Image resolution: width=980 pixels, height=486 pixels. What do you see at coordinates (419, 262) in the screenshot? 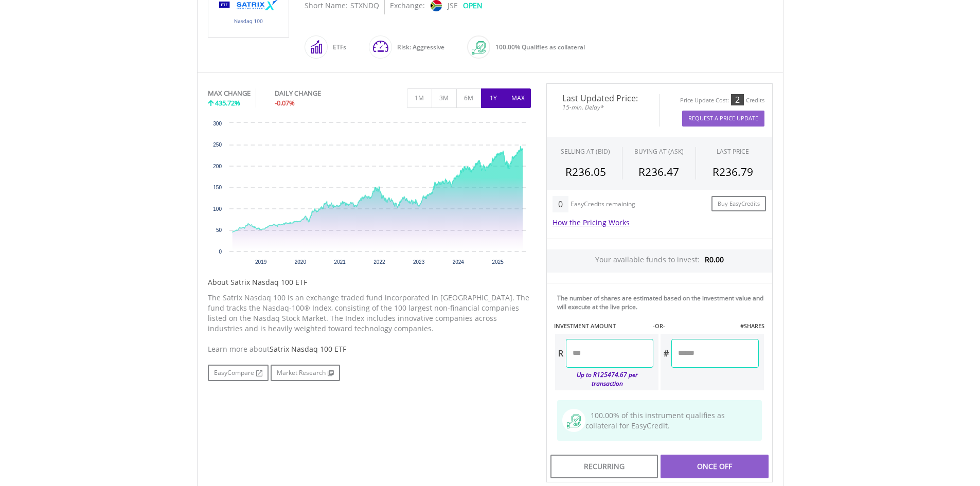
I see `text: 2023` at bounding box center [419, 262].